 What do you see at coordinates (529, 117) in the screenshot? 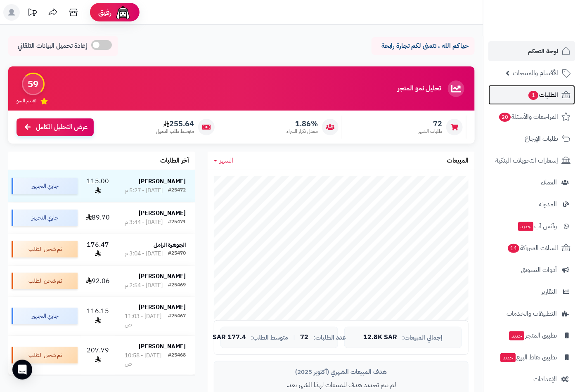
I see `span: المراجعات والأسئلة` at bounding box center [529, 117].